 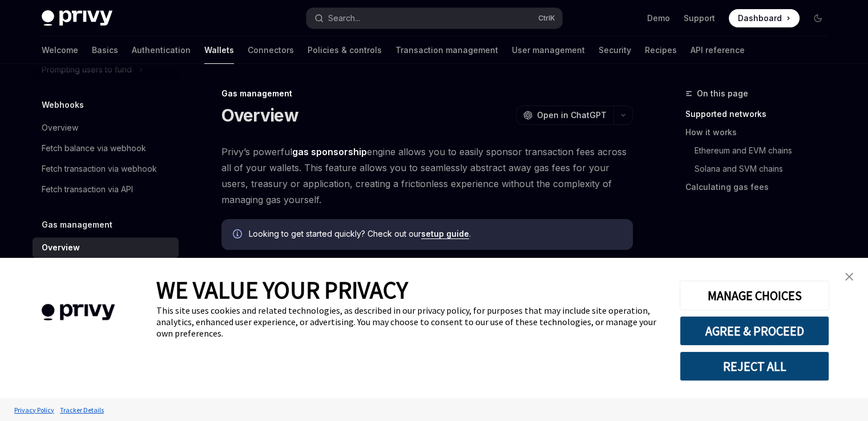 What do you see at coordinates (850, 277) in the screenshot?
I see `img: close banner` at bounding box center [850, 277].